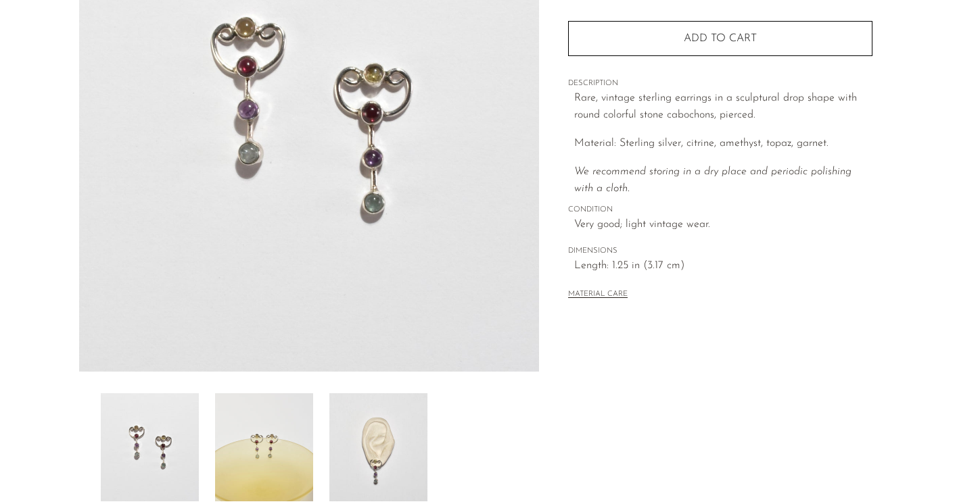  I want to click on button: Add to cart, so click(720, 39).